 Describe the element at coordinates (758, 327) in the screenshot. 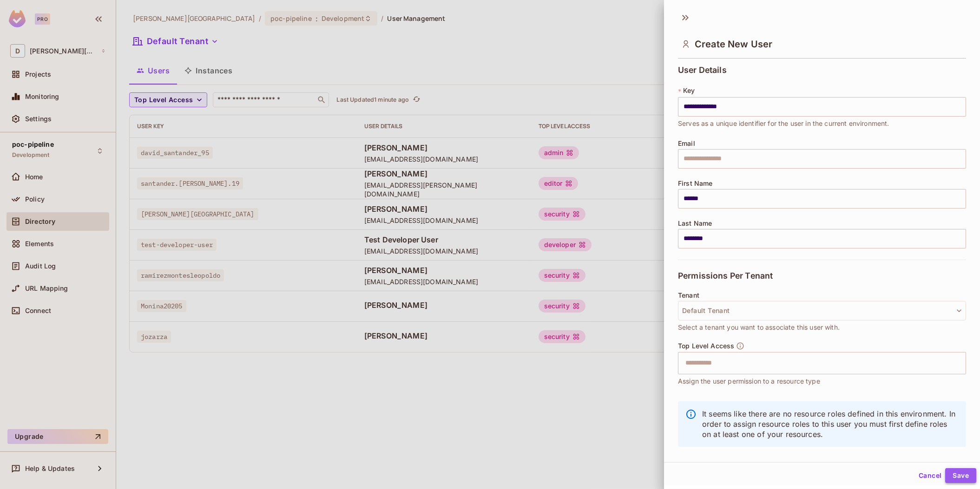

I see `span: Select a tenant you want to associate this user with.` at that location.